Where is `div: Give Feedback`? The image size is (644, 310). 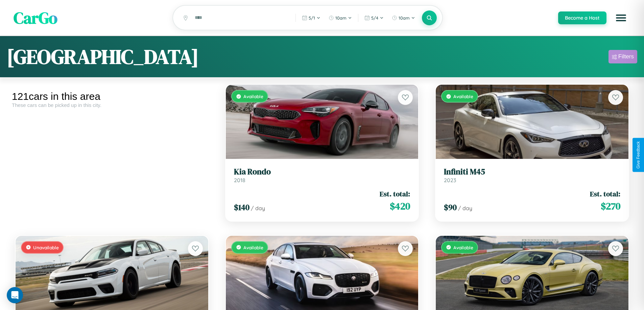
div: Give Feedback is located at coordinates (638, 155).